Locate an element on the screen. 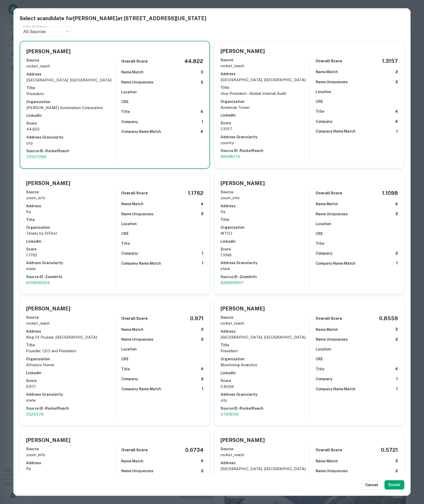 The image size is (424, 504). div: Chat Widget is located at coordinates (411, 475).